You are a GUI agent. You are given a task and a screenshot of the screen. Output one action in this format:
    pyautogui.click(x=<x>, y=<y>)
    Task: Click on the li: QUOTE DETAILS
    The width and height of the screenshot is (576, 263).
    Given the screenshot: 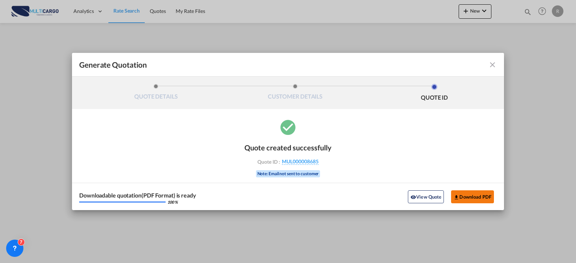 What is the action you would take?
    pyautogui.click(x=156, y=94)
    